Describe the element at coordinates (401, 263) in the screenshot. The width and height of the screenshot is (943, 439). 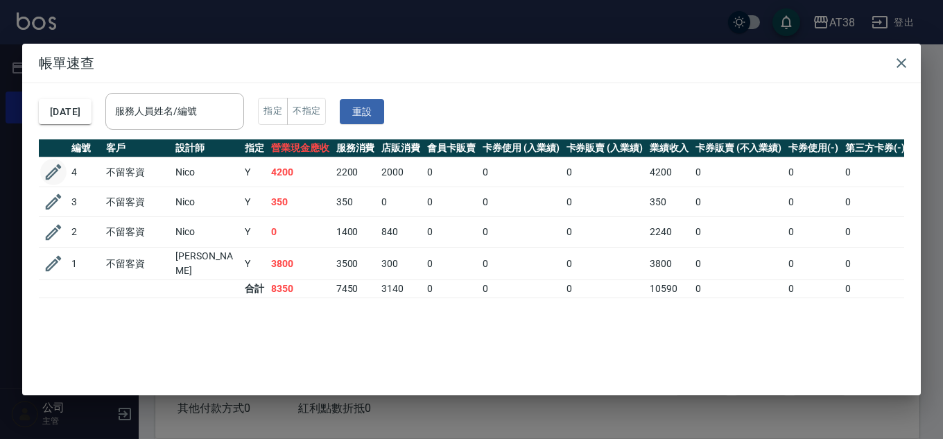
I see `td: 300` at that location.